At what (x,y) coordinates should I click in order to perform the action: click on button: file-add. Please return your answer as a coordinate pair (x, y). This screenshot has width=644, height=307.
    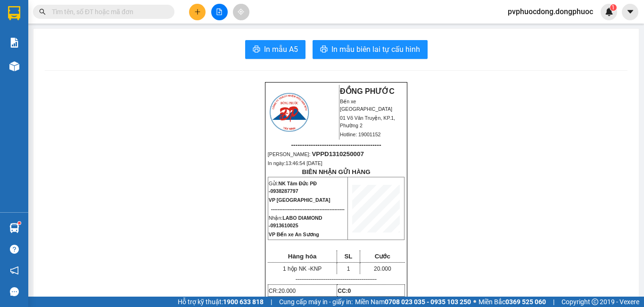
    Looking at the image, I should click on (219, 12).